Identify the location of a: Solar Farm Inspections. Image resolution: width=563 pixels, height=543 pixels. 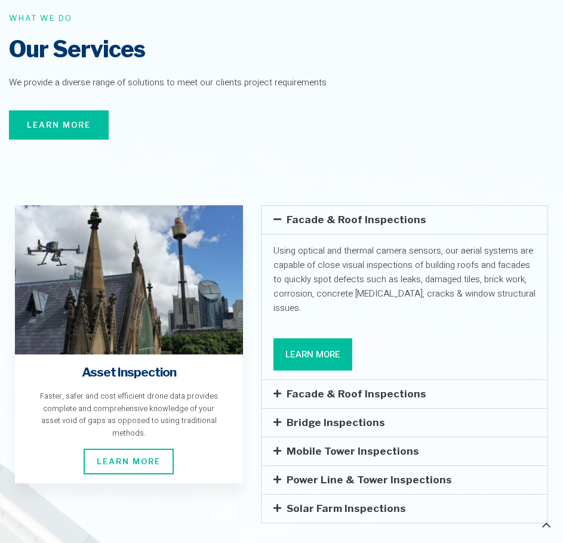
(346, 509).